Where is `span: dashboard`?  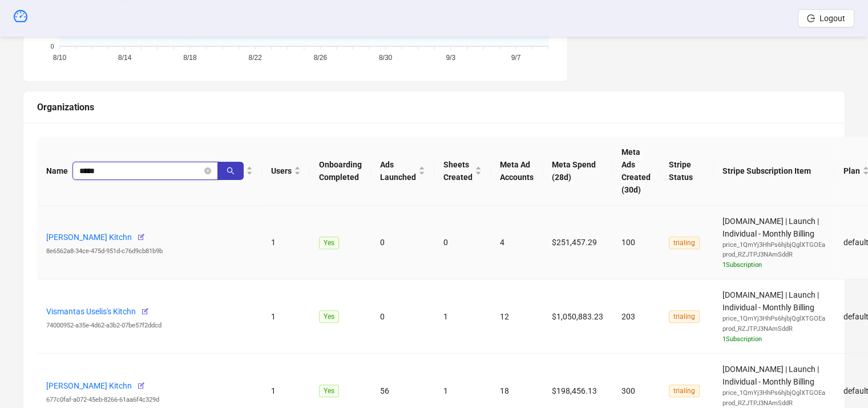 span: dashboard is located at coordinates (21, 16).